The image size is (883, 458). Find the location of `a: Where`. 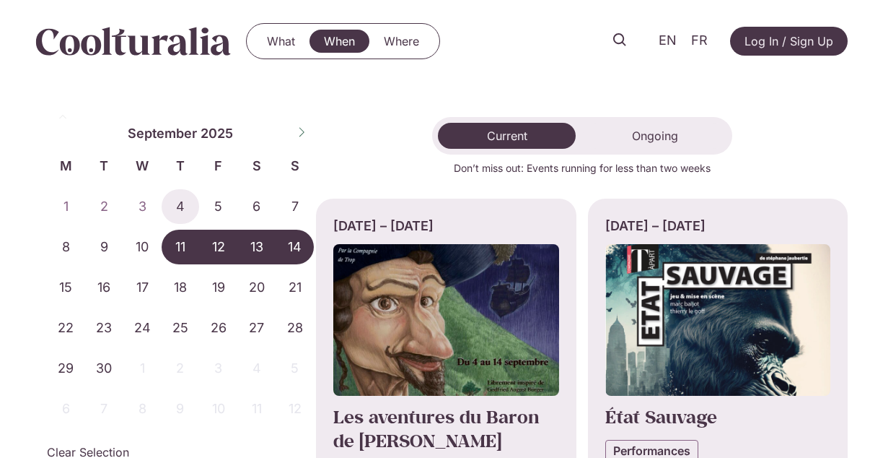

a: Where is located at coordinates (401, 41).